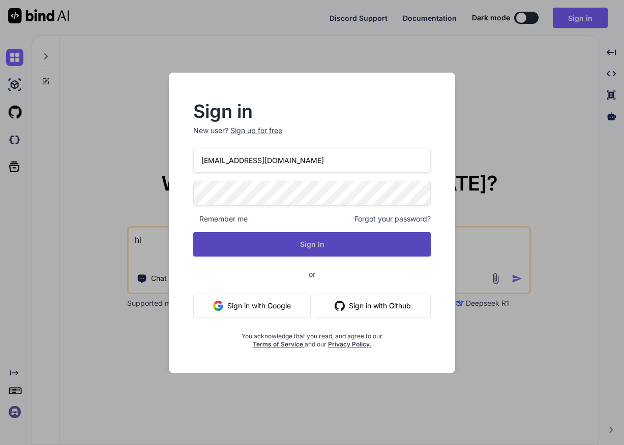 The height and width of the screenshot is (445, 624). What do you see at coordinates (373, 306) in the screenshot?
I see `button: Sign in with Github` at bounding box center [373, 306].